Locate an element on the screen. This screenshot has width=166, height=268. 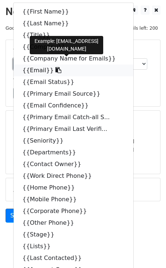
a: Daily emails left: 200 is located at coordinates (134, 28).